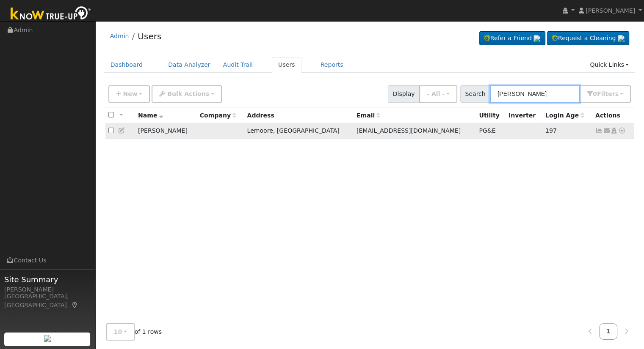 This screenshot has width=644, height=349. Describe the element at coordinates (551, 130) in the screenshot. I see `span: 02/03/2025 4:40:27 PM` at that location.